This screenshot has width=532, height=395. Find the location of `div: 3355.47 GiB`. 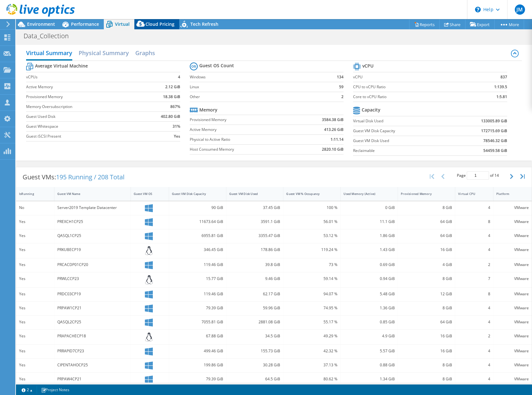

div: 3355.47 GiB is located at coordinates (255, 236).